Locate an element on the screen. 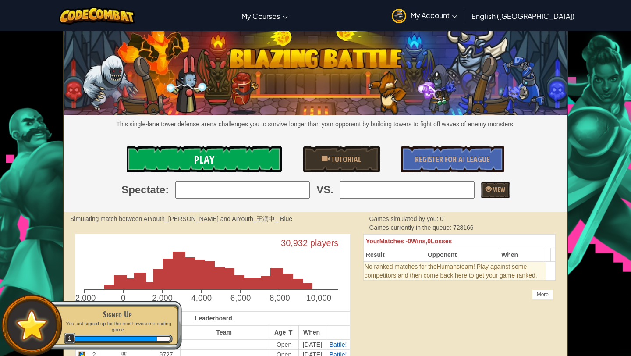 The height and width of the screenshot is (356, 631). span: Matches - is located at coordinates (393, 241).